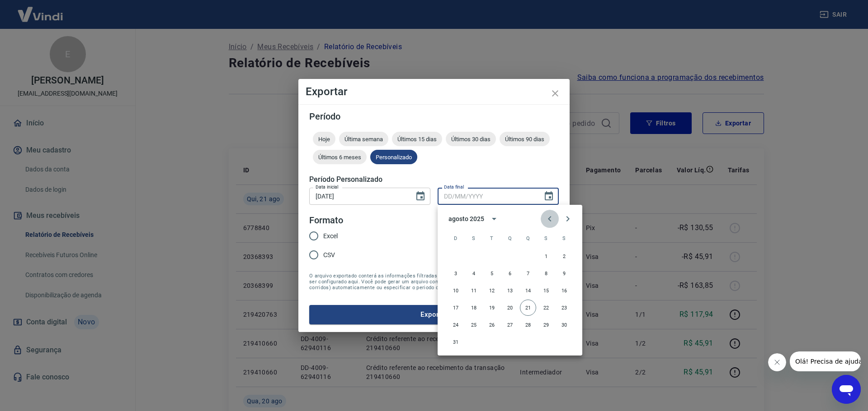 This screenshot has width=868, height=411. I want to click on button: 24, so click(456, 325).